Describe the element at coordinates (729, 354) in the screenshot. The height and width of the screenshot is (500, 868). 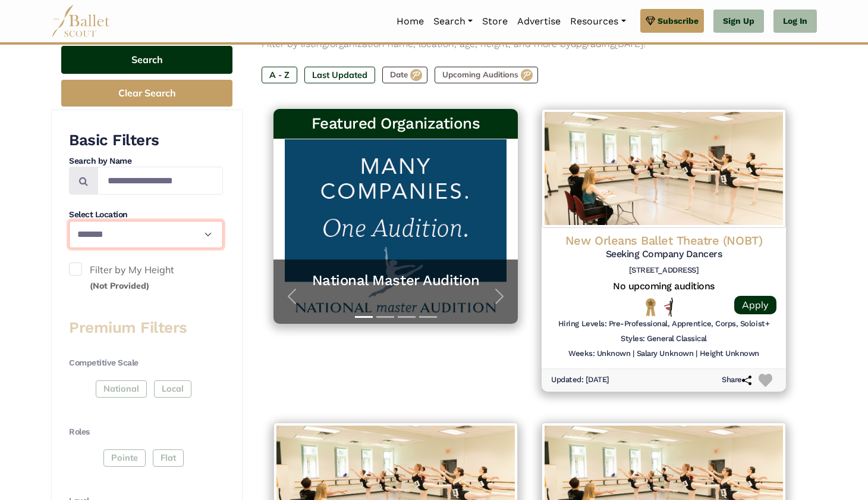
I see `h6: Height Unknown` at that location.